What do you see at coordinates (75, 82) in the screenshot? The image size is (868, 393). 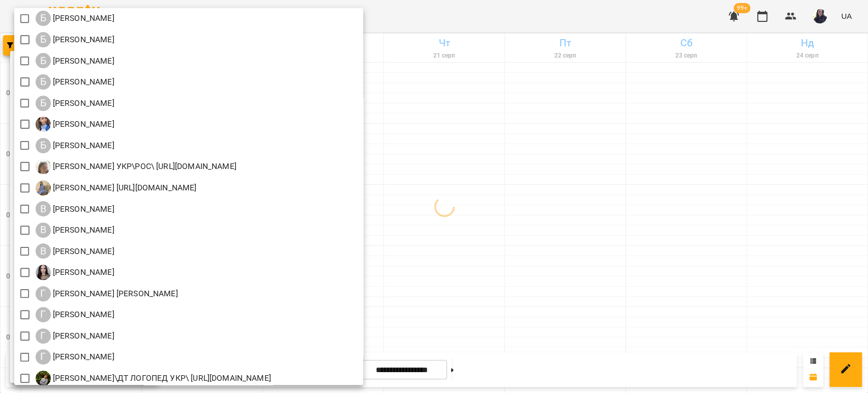 I see `div: Бліхар Юлія` at bounding box center [75, 82].